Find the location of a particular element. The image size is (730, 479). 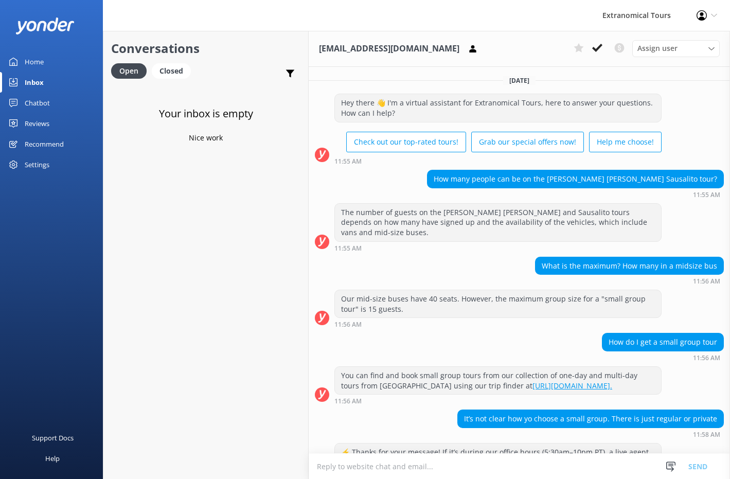

div: Settings is located at coordinates (37, 165).